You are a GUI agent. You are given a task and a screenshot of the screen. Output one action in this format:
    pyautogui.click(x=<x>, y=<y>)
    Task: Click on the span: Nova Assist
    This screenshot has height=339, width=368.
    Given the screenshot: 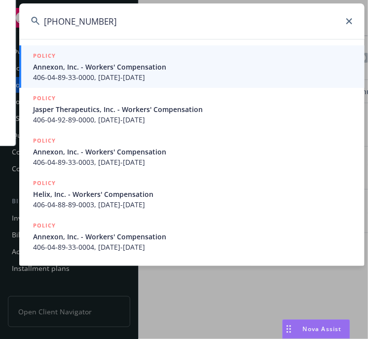 What is the action you would take?
    pyautogui.click(x=322, y=329)
    